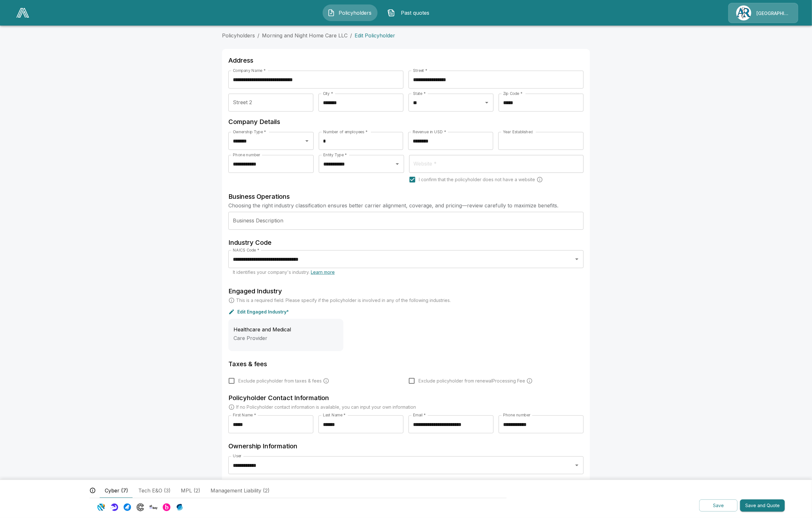 Image resolution: width=812 pixels, height=518 pixels. Describe the element at coordinates (430, 132) in the screenshot. I see `label: Revenue in USD *` at that location.